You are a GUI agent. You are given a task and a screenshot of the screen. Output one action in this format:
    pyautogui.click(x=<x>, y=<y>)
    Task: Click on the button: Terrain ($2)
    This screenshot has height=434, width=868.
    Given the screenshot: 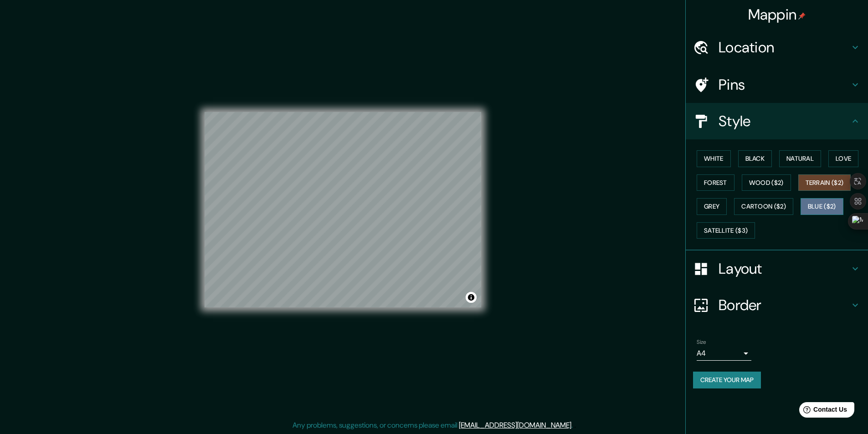 What is the action you would take?
    pyautogui.click(x=825, y=183)
    